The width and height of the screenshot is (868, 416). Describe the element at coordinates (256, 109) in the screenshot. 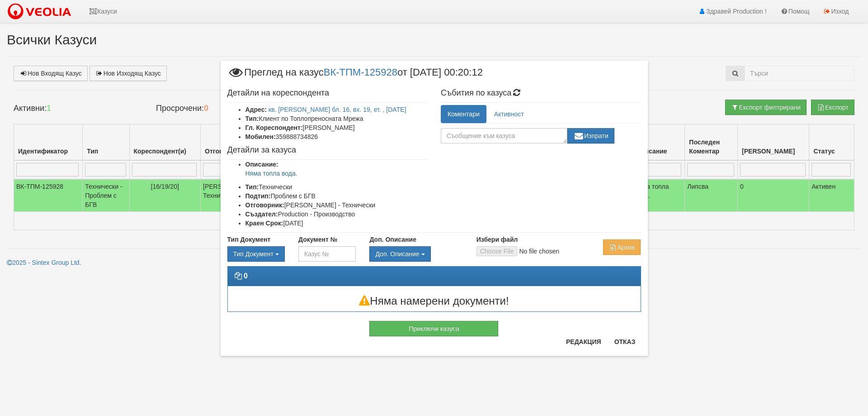

I see `b: Адрес:` at that location.